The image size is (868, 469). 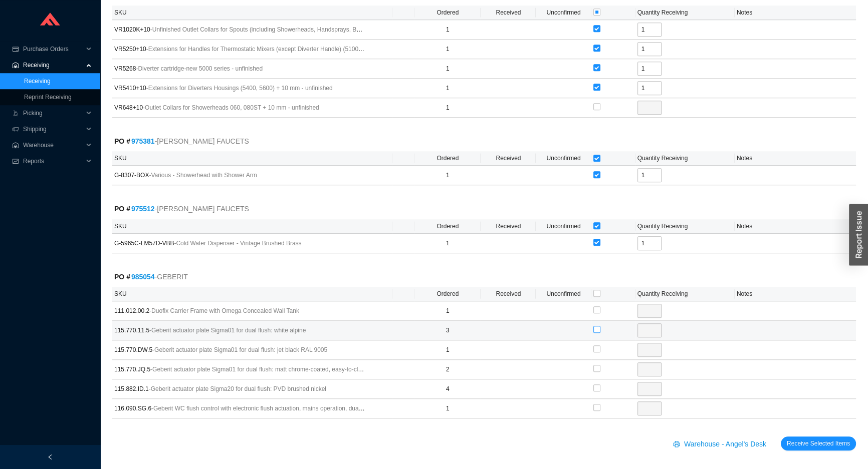 What do you see at coordinates (239, 369) in the screenshot?
I see `span: 115.770.JQ.5` at bounding box center [239, 369].